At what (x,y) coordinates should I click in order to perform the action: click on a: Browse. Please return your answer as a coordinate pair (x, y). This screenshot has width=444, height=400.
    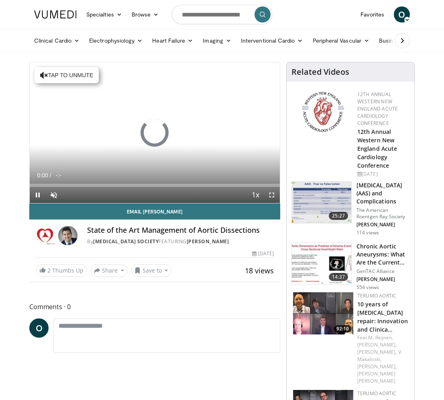
    Looking at the image, I should click on (145, 14).